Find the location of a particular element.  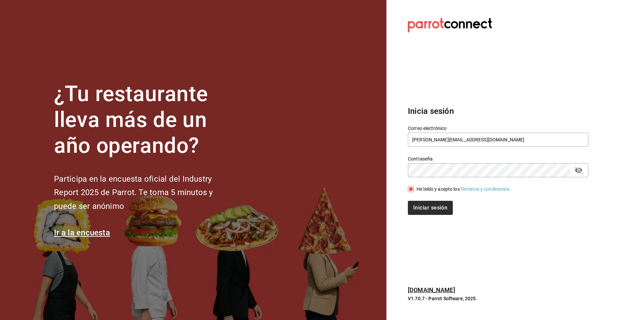

div: He leído y acepto los is located at coordinates (464, 189).